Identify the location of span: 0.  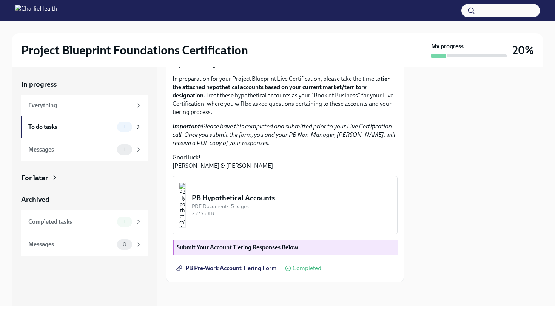
(125, 244).